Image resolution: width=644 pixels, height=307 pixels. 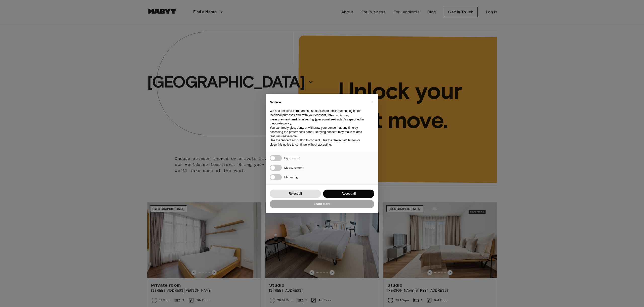 What do you see at coordinates (318, 132) in the screenshot?
I see `p: You can freely give, deny, or withdraw your consent at any time by accessing the preferences pane...` at bounding box center [318, 132].